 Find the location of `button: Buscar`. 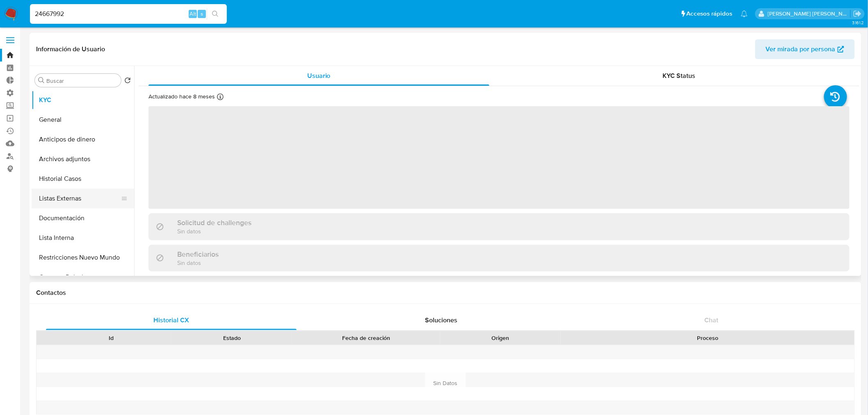

button: Buscar is located at coordinates (42, 81).